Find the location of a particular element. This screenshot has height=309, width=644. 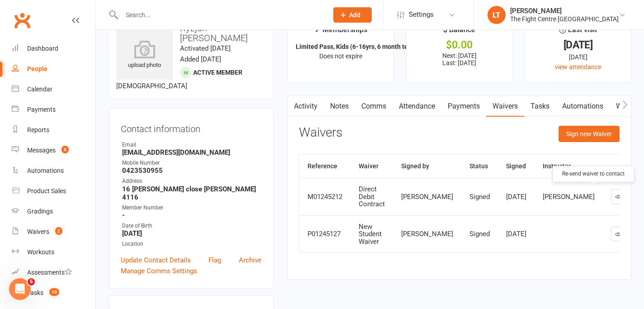

div: Date of Birth is located at coordinates (192, 226).